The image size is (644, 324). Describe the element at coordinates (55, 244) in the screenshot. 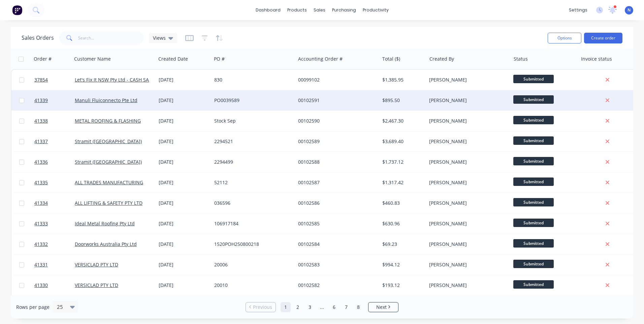

I see `a: 41332` at that location.